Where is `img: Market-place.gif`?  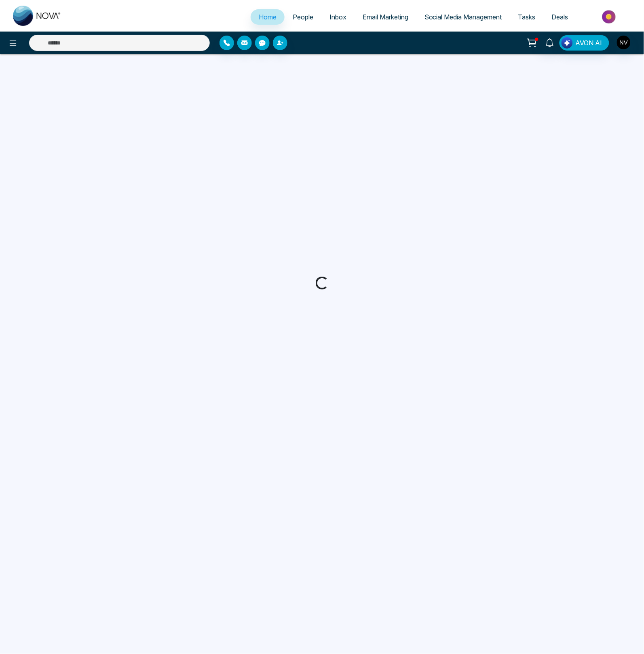
img: Market-place.gif is located at coordinates (609, 16).